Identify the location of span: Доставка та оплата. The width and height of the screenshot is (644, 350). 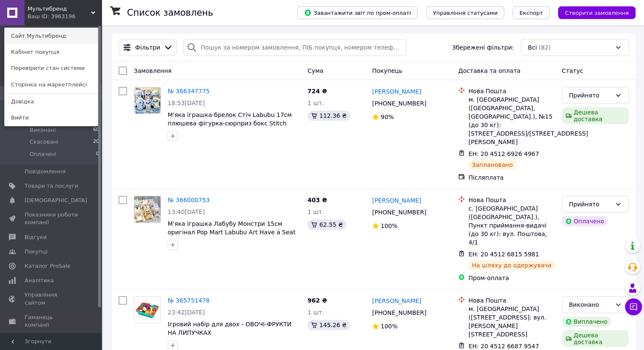
(489, 71).